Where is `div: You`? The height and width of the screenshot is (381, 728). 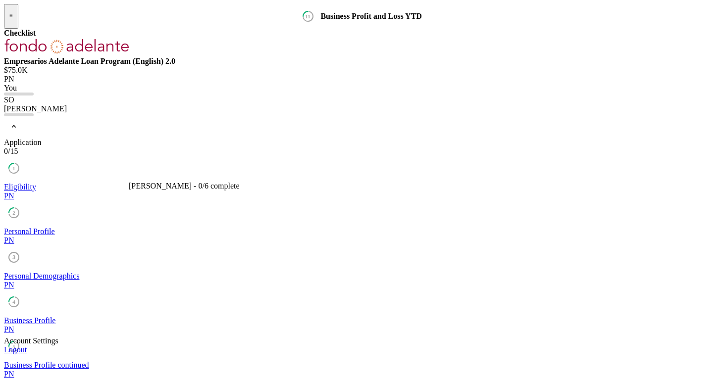
div: You is located at coordinates (364, 88).